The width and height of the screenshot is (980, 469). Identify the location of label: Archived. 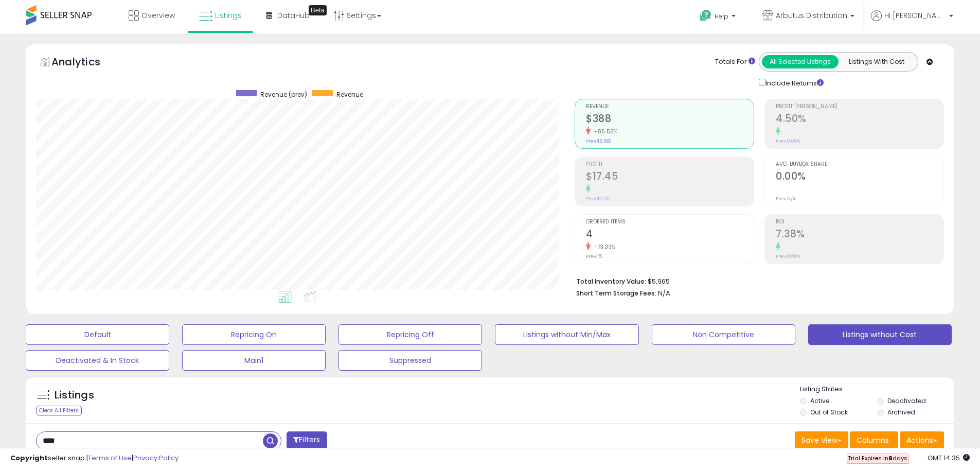
(901, 412).